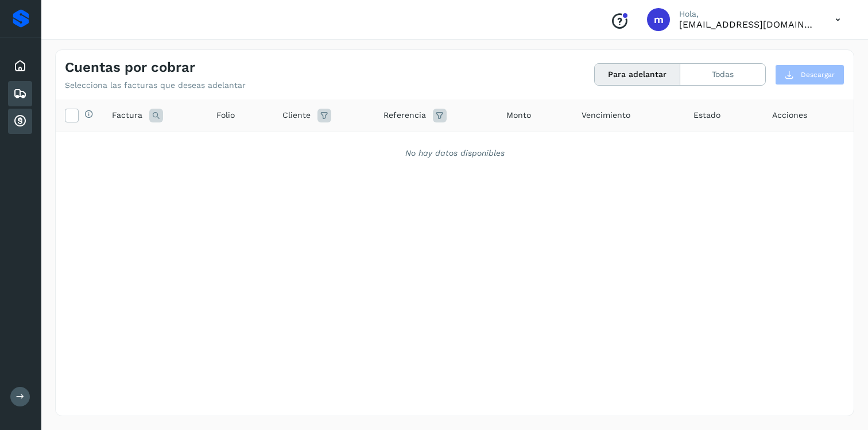  I want to click on span: Vencimiento, so click(606, 115).